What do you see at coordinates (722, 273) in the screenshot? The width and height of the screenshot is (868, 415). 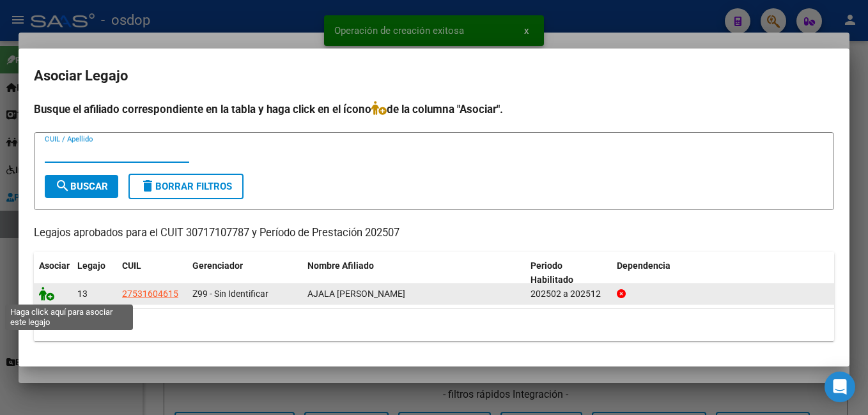 I see `datatable-header-cell: Dependencia` at bounding box center [722, 273].